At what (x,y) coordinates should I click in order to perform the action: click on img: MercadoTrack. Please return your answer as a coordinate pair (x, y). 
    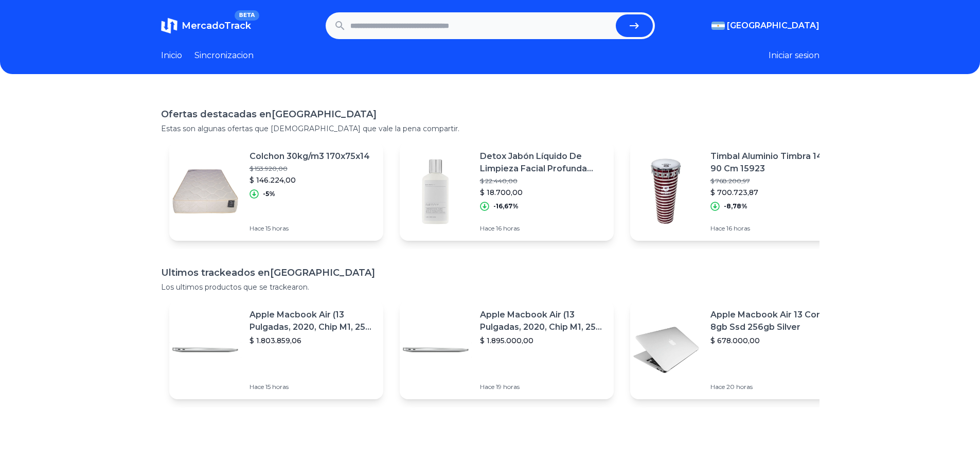
    Looking at the image, I should click on (169, 25).